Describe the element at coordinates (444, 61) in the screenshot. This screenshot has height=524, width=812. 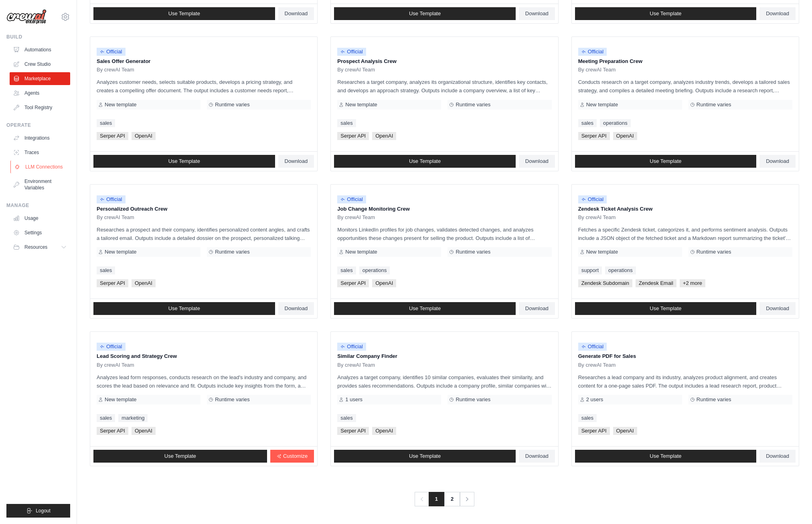
I see `p: Prospect Analysis Crew` at that location.